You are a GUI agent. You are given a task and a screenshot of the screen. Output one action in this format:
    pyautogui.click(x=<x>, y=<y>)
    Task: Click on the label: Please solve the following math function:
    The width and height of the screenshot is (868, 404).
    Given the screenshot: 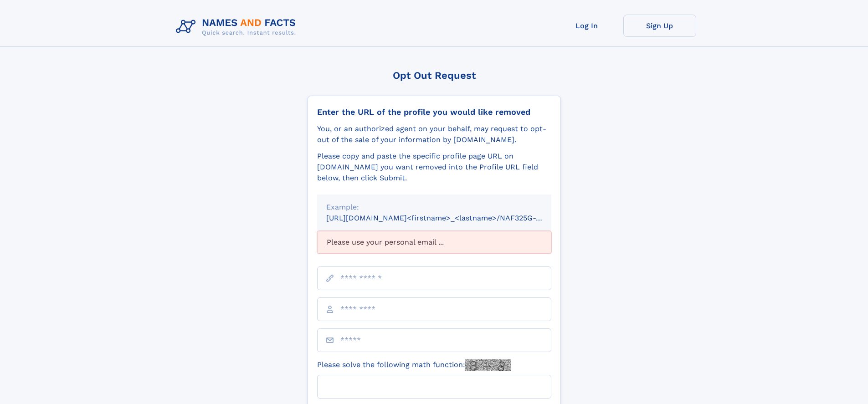 What is the action you would take?
    pyautogui.click(x=414, y=365)
    